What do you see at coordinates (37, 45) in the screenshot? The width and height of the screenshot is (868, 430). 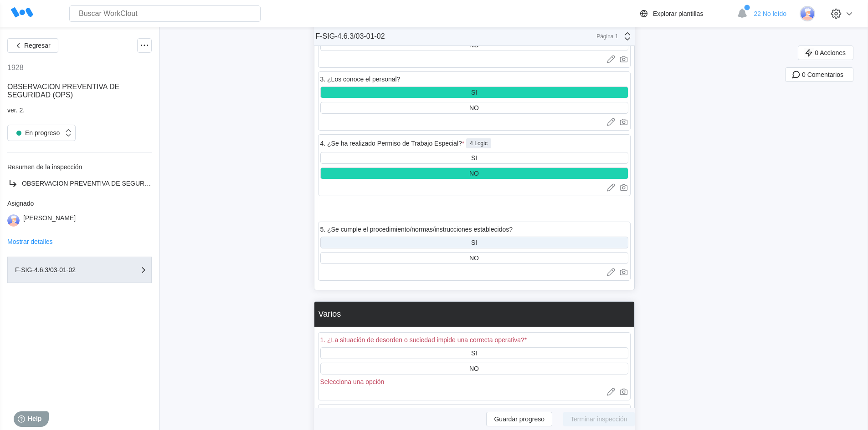 I see `span: Regresar` at bounding box center [37, 45].